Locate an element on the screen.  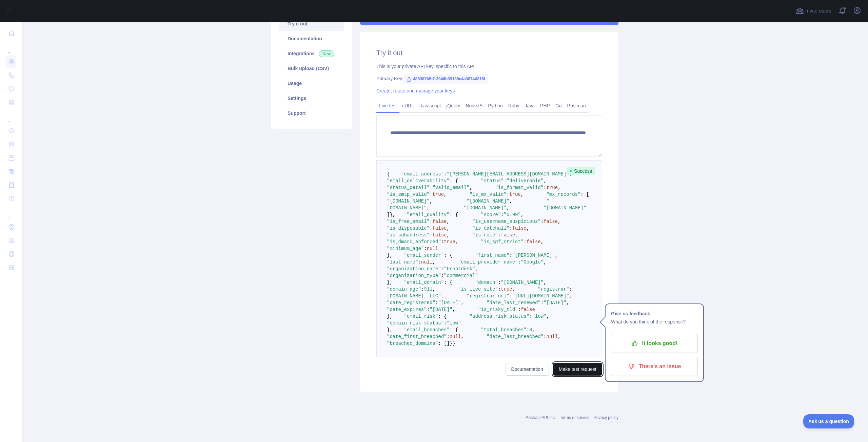
span: "is_disposable" is located at coordinates (408, 228).